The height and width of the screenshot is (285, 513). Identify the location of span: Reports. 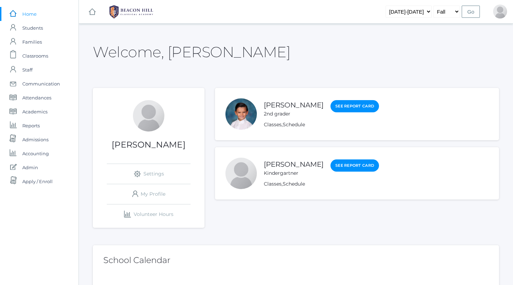
(31, 126).